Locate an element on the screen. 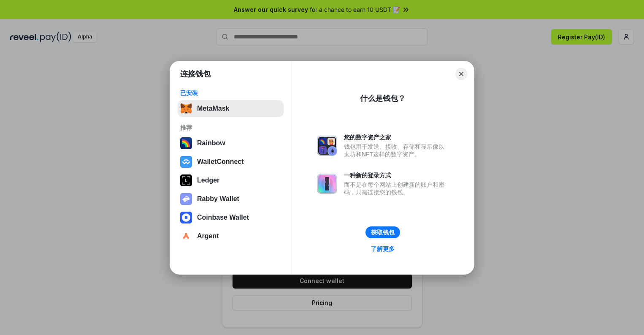 This screenshot has height=335, width=644. div: MetaMask is located at coordinates (213, 108).